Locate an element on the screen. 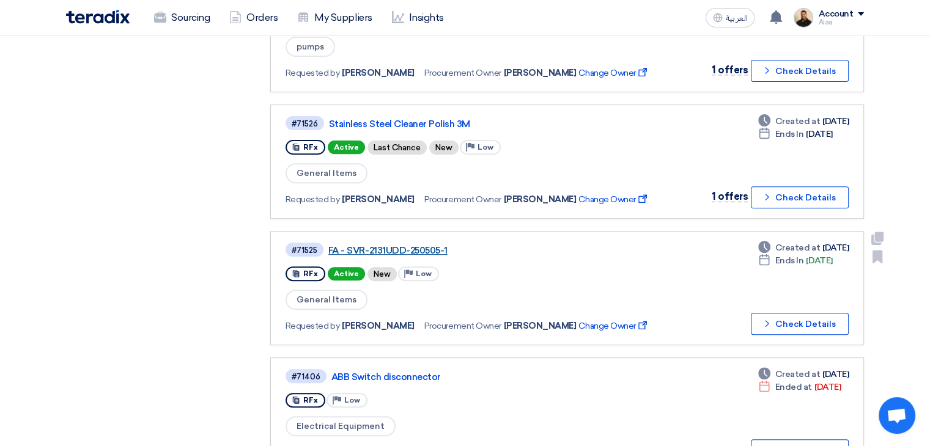 This screenshot has height=446, width=930. button: العربية is located at coordinates (730, 18).